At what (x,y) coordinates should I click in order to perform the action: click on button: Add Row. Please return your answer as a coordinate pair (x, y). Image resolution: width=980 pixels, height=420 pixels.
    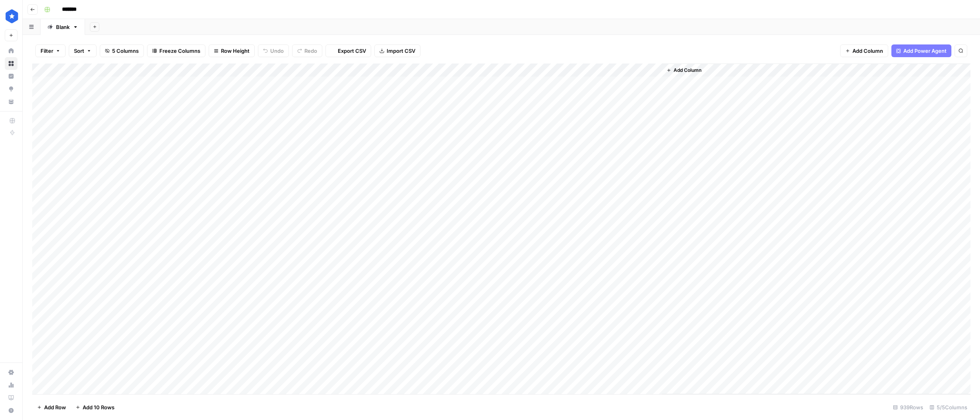
    Looking at the image, I should click on (51, 407).